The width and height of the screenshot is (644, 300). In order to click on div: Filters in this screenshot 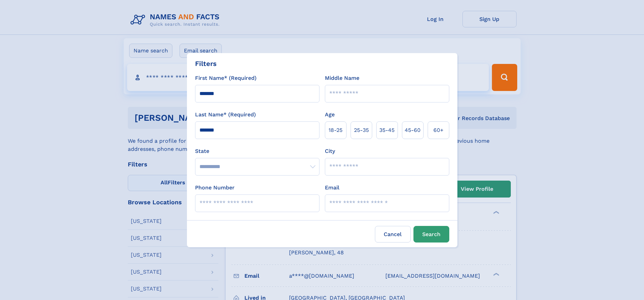, I will do `click(205, 63)`.